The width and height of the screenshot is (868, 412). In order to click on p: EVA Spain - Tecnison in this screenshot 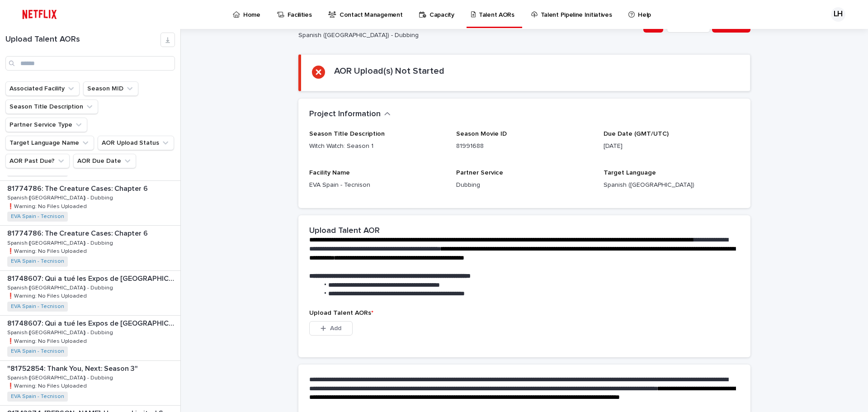, I will do `click(377, 185)`.